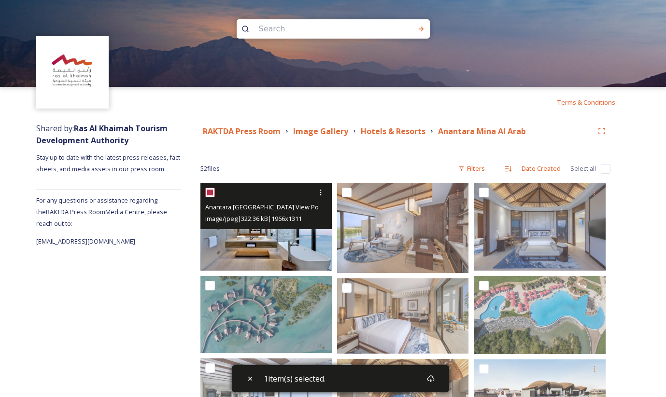 This screenshot has height=397, width=666. What do you see at coordinates (253, 219) in the screenshot?
I see `span: image/jpeg | 322.36 kB | 1966 x 1311` at bounding box center [253, 219].